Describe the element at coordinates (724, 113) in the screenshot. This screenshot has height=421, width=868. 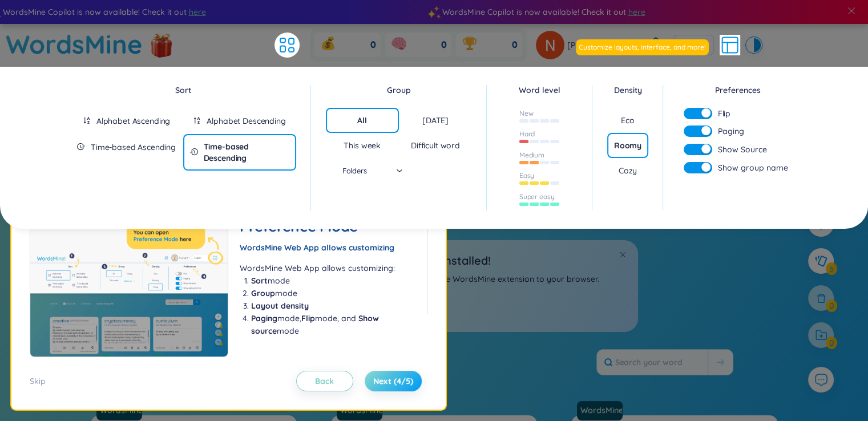
I see `span: Flip` at that location.